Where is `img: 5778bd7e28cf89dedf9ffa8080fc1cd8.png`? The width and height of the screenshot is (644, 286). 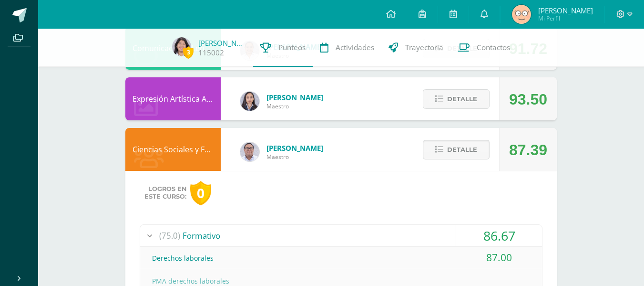
img: 5778bd7e28cf89dedf9ffa8080fc1cd8.png is located at coordinates (250, 152).